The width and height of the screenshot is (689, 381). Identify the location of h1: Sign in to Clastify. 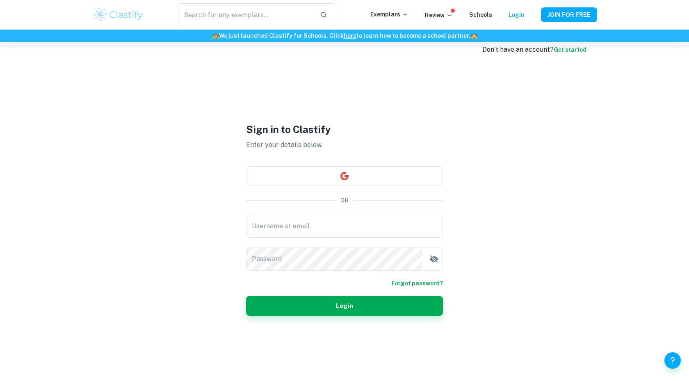
(345, 129).